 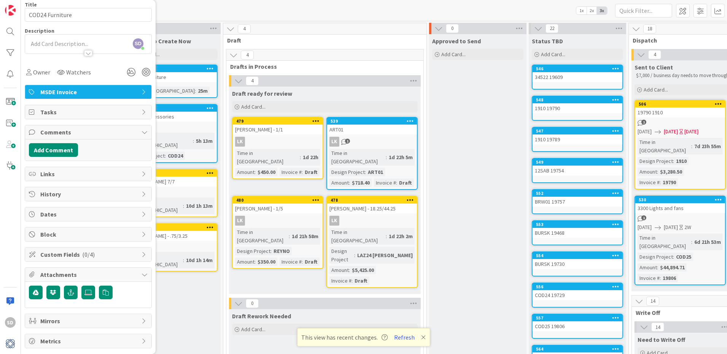 I want to click on div: COD24, so click(x=175, y=156).